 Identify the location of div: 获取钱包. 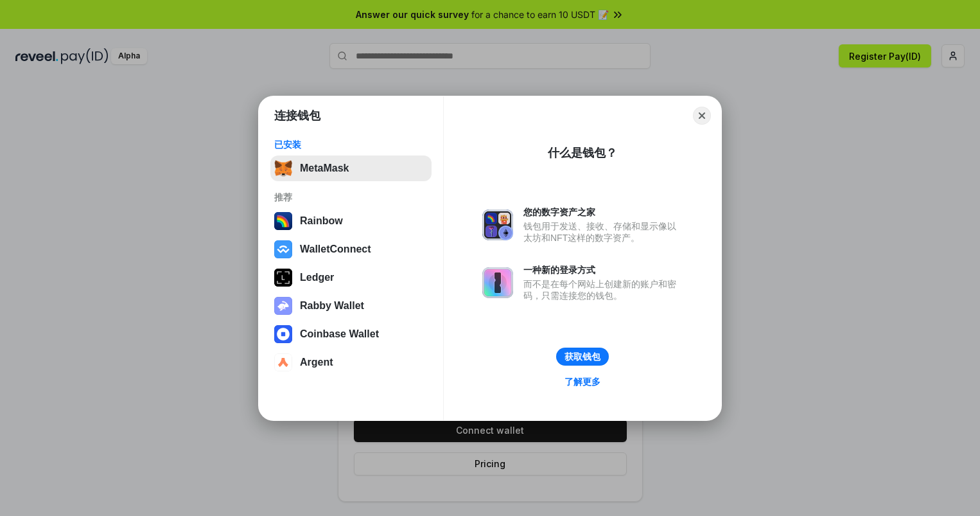
(582, 356).